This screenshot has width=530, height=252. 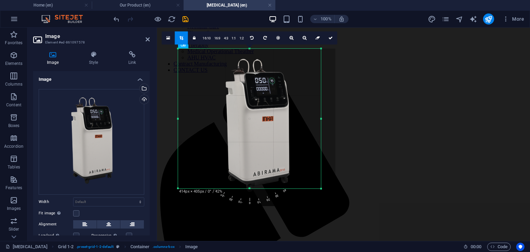 What do you see at coordinates (201, 192) in the screenshot?
I see `div: 414px × 405px / 0° / 42%` at bounding box center [201, 192].